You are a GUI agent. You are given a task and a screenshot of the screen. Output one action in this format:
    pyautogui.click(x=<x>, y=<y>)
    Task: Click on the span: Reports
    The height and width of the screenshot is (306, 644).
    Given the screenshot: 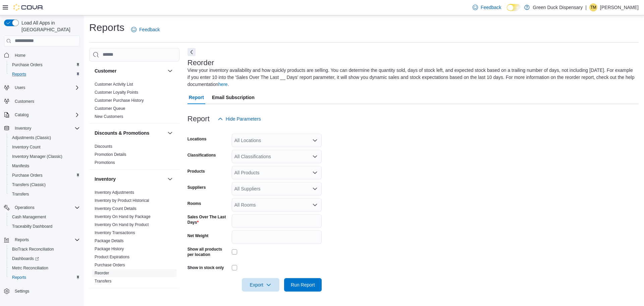 What is the action you would take?
    pyautogui.click(x=45, y=277)
    